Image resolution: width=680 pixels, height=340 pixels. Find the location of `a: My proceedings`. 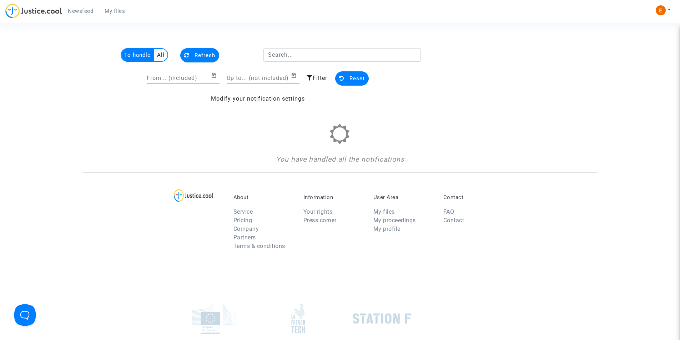

a: My proceedings is located at coordinates (394, 220).